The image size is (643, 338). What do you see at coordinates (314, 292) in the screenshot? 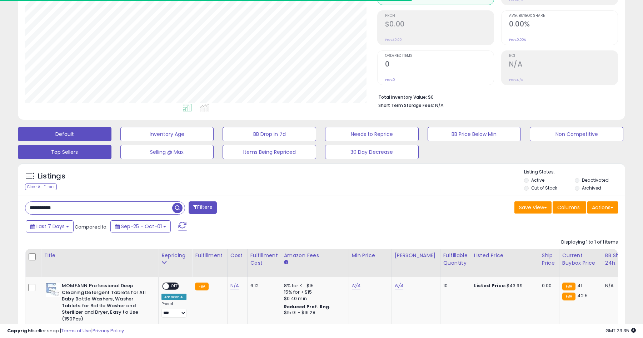
I see `div: 15% for > $15` at bounding box center [314, 292].